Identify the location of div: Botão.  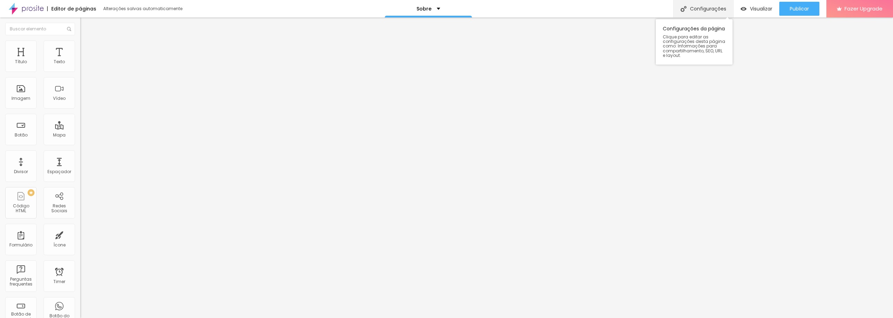
(21, 135).